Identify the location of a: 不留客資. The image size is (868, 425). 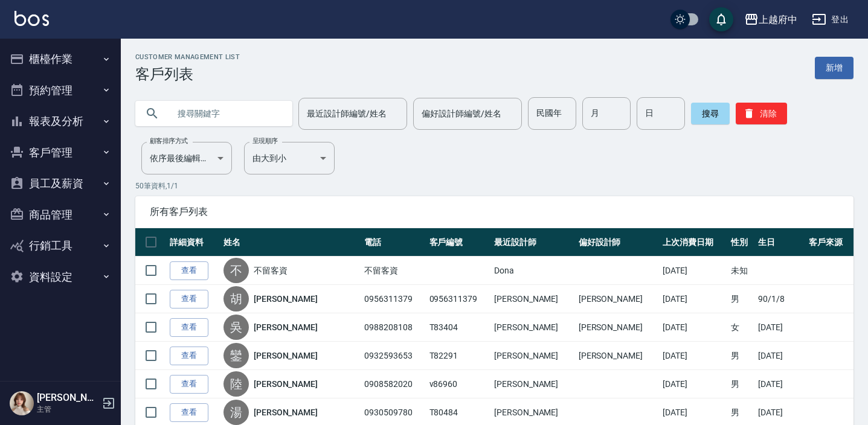
(271, 271).